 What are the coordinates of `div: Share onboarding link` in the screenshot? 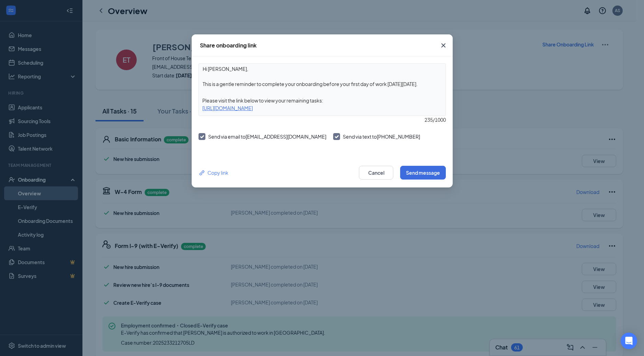 It's located at (228, 46).